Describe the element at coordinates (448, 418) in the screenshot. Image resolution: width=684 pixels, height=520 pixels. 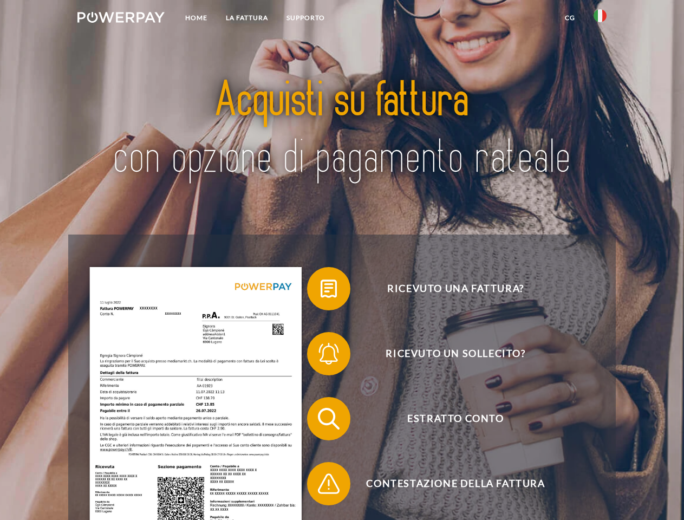
I see `a: Estratto conto` at that location.